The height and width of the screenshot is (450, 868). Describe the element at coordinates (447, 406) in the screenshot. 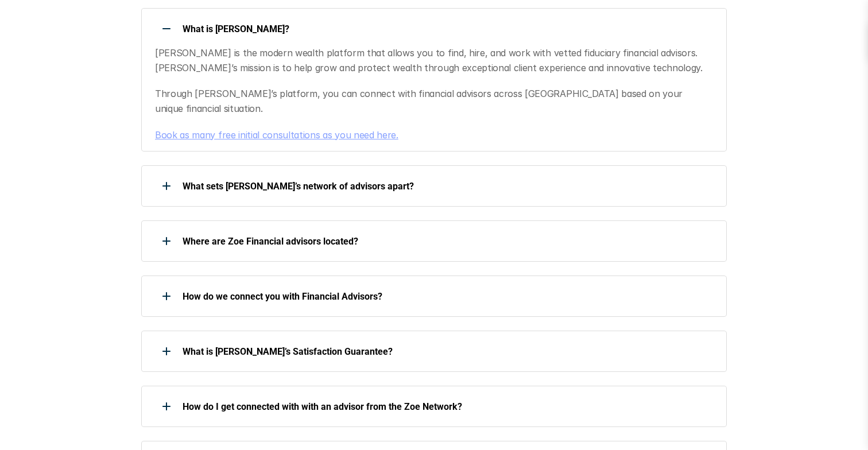

I see `p: How do I get connected with with an advisor from the Zoe Network?` at that location.